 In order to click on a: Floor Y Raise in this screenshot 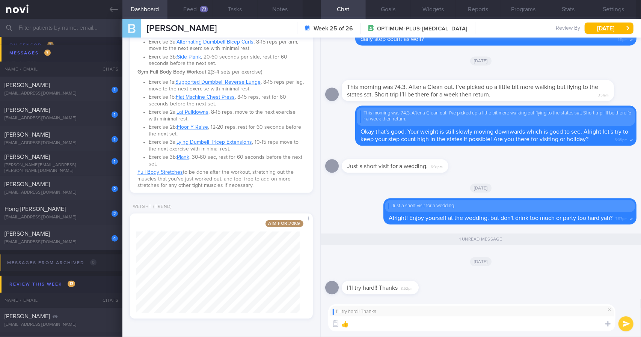, I will do `click(192, 127)`.